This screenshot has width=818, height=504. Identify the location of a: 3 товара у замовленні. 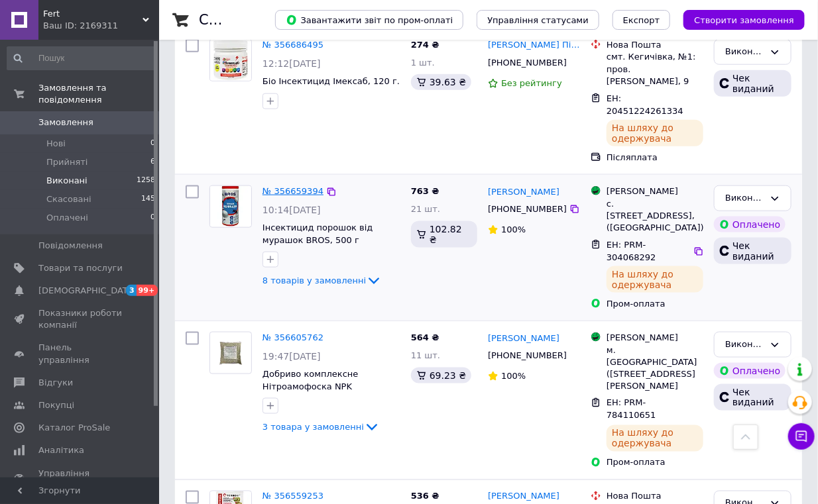
(321, 427).